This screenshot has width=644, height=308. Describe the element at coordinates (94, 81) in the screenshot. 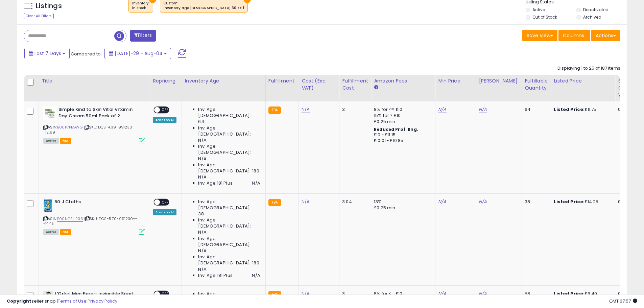

I see `div: Title` at that location.